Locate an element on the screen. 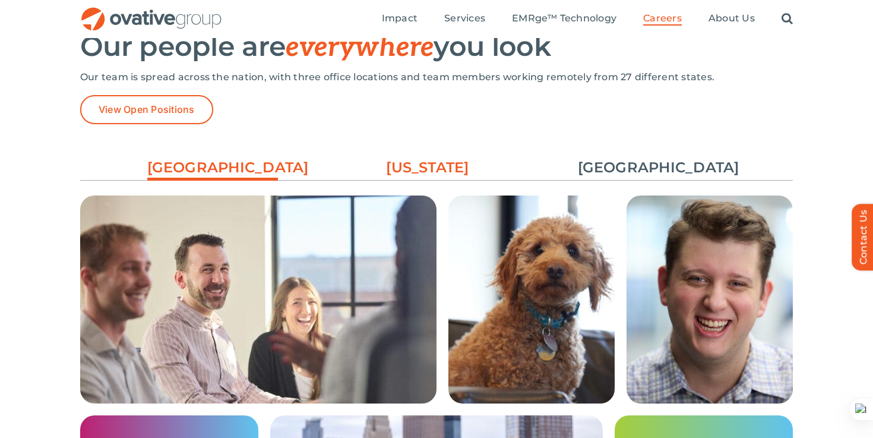  a: Services is located at coordinates (465, 19).